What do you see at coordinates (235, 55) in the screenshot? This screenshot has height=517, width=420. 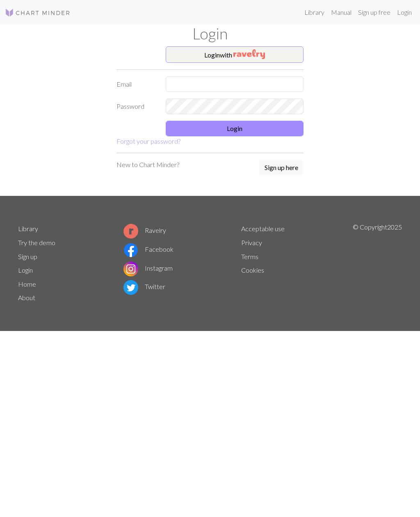 I see `button: Loginwith` at bounding box center [235, 55].